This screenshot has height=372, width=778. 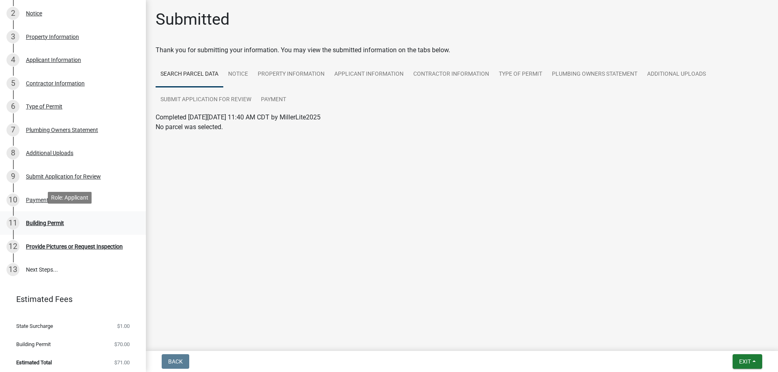 What do you see at coordinates (462, 50) in the screenshot?
I see `div: Thank you for submitting your information. You may view the submitted information on the tabs below.` at bounding box center [462, 50].